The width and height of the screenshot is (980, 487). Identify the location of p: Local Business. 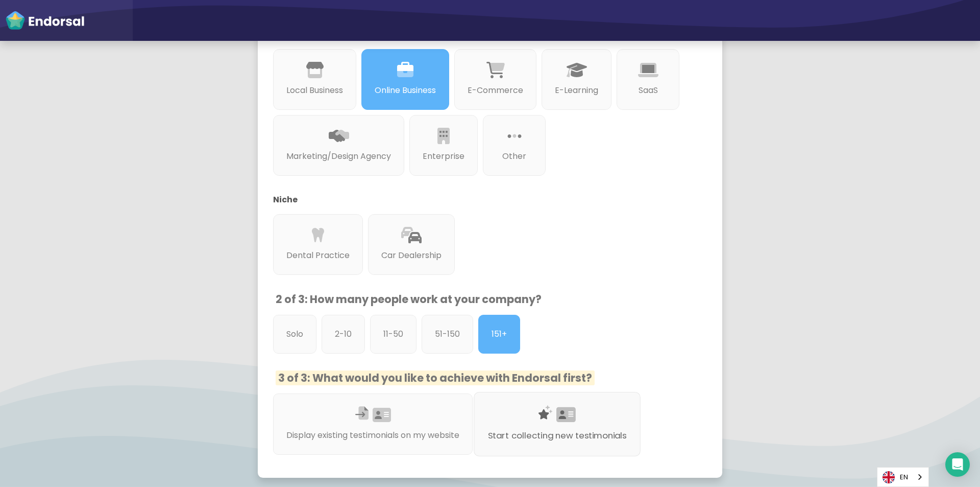
(314, 90).